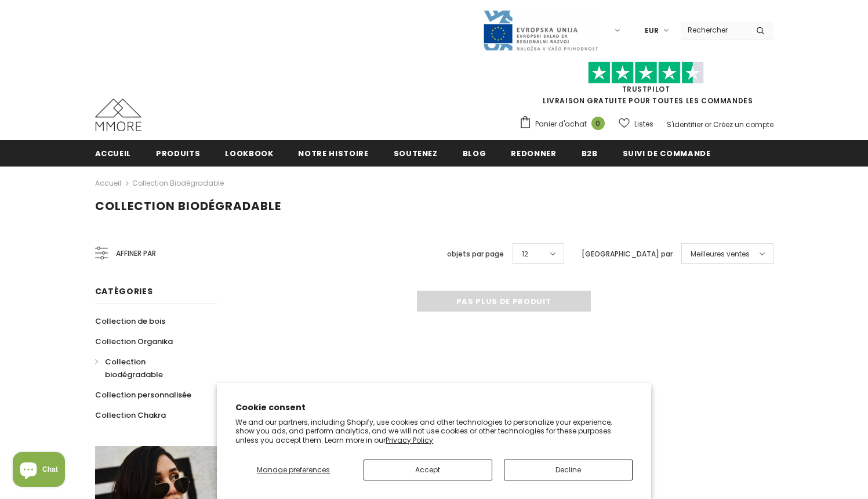  I want to click on span: 12, so click(525, 254).